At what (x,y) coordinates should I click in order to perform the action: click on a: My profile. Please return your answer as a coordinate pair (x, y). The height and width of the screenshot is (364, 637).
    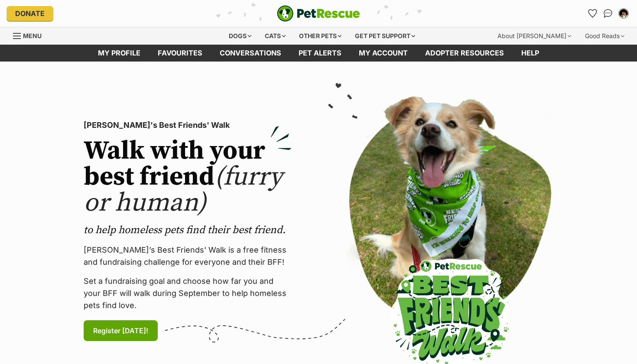
    Looking at the image, I should click on (120, 52).